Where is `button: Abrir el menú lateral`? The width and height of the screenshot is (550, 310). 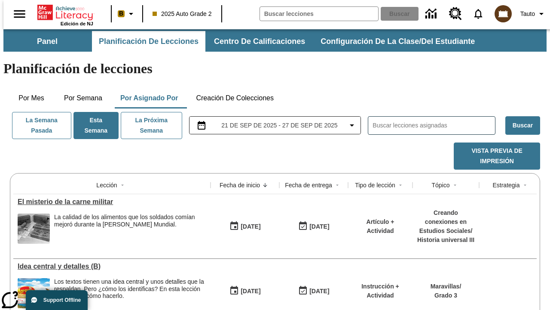 button: Abrir el menú lateral is located at coordinates (19, 14).